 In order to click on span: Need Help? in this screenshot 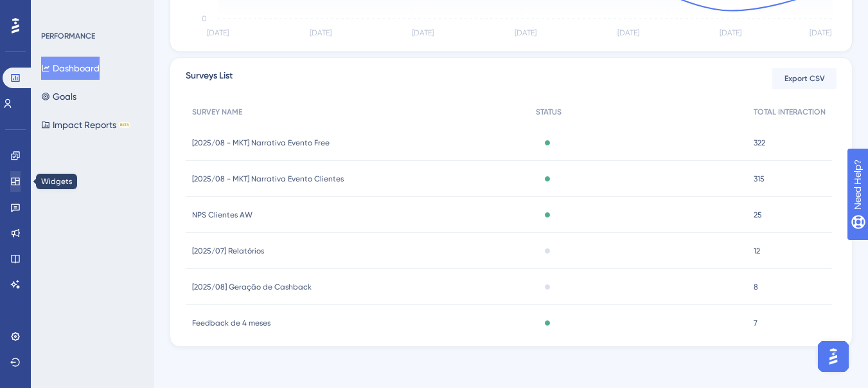, I will do `click(56, 11)`.